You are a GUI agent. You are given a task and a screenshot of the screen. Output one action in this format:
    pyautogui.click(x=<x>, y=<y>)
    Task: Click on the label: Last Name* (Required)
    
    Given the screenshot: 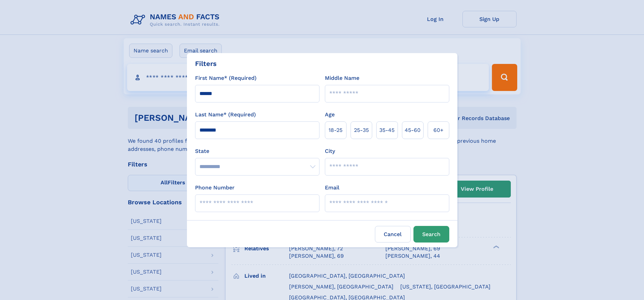 What is the action you would take?
    pyautogui.click(x=226, y=114)
    